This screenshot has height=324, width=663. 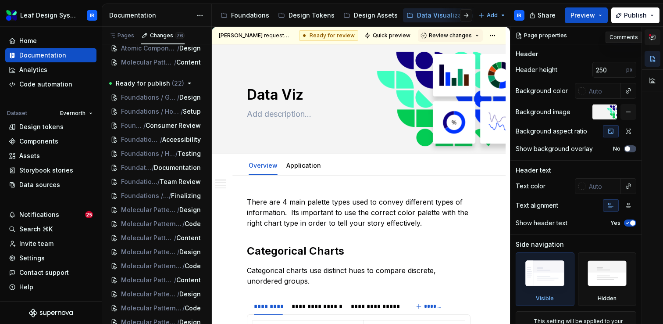 I want to click on div: Changes, so click(x=167, y=36).